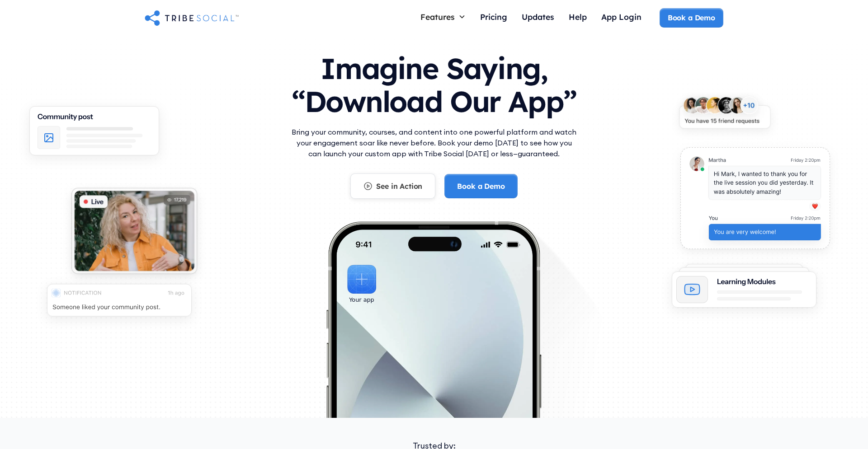 The width and height of the screenshot is (868, 449). I want to click on a: Updates, so click(537, 18).